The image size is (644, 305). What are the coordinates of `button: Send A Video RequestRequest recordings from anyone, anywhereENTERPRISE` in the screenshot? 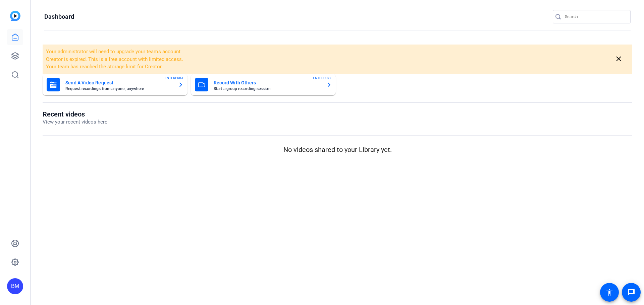 It's located at (115, 85).